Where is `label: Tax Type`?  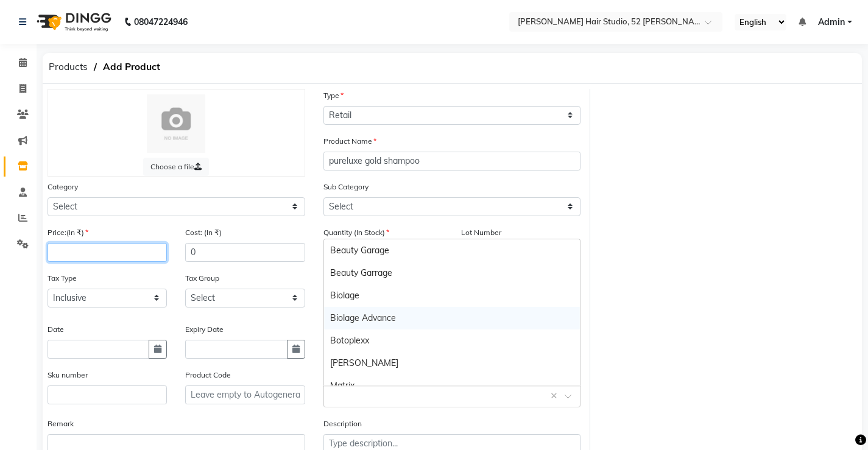 label: Tax Type is located at coordinates (62, 279).